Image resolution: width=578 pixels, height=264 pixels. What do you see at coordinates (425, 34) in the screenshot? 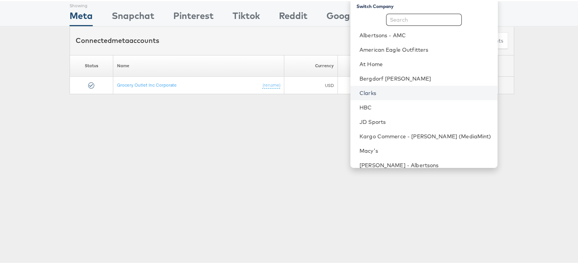
I see `a: Albertsons - AMC` at bounding box center [425, 34].